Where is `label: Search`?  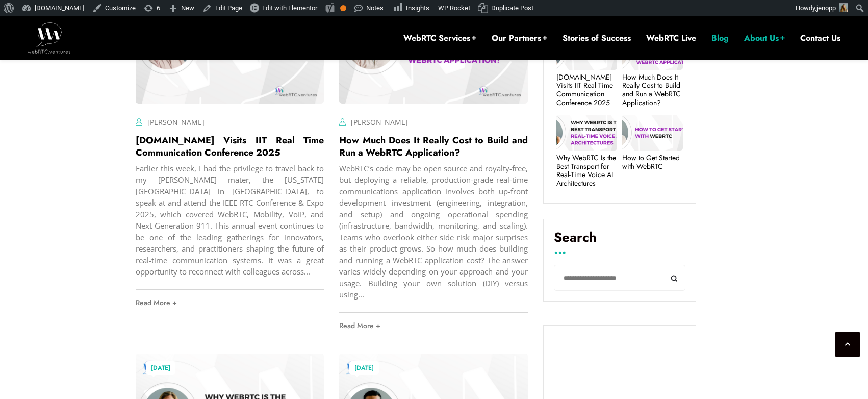
label: Search is located at coordinates (620, 241).